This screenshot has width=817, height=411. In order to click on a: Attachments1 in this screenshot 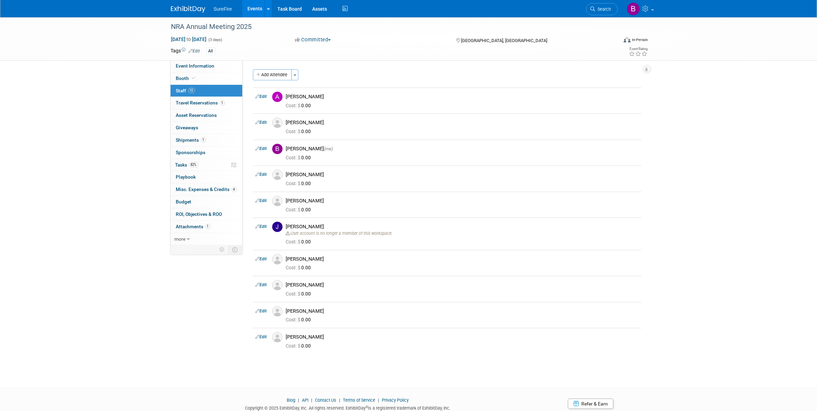, I will do `click(206, 226)`.